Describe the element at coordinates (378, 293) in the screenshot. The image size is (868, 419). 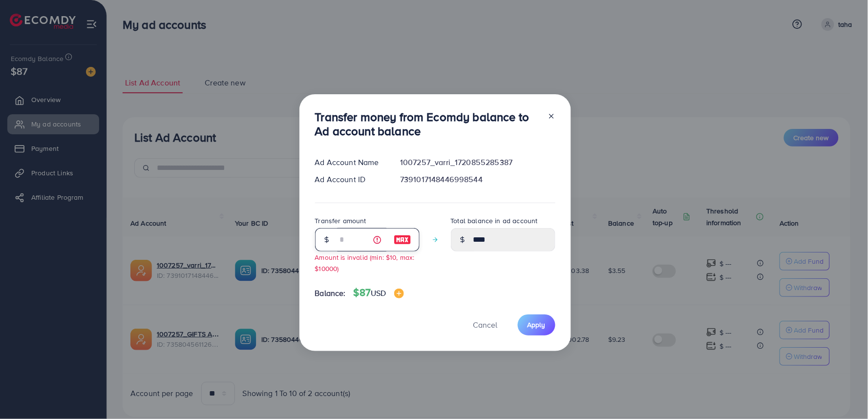
I see `h4: $87` at that location.